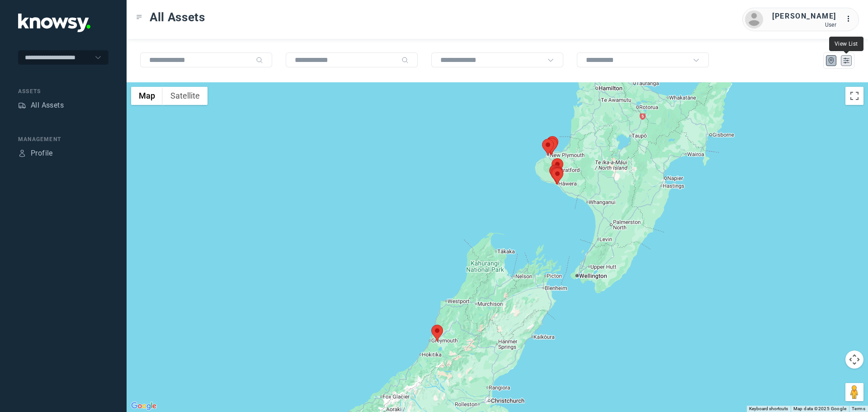 The height and width of the screenshot is (412, 868). I want to click on a: AssetsAll Assets, so click(41, 105).